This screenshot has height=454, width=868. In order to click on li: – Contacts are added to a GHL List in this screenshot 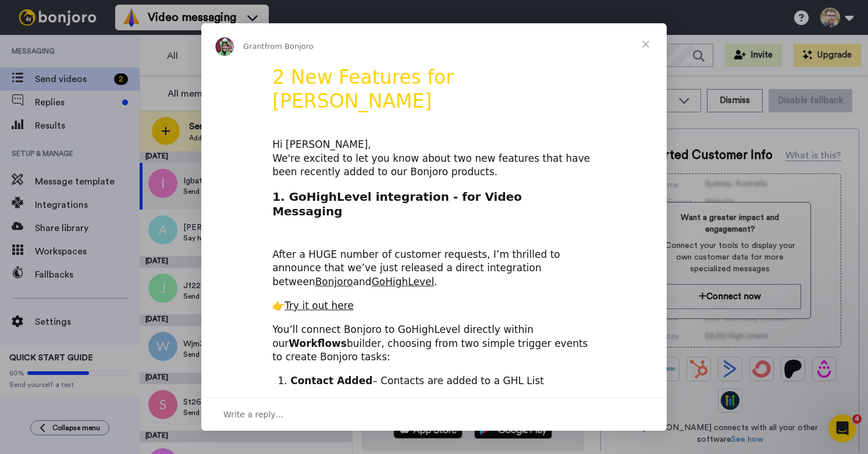, I will do `click(443, 381)`.